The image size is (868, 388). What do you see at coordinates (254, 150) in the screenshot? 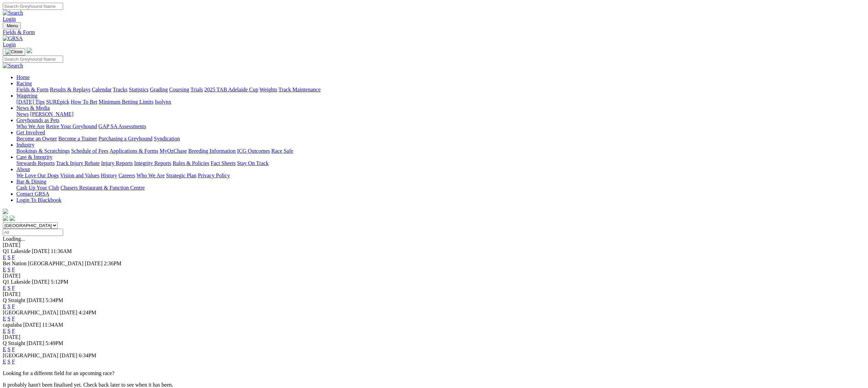
I see `a: ICG Outcomes` at bounding box center [254, 150].